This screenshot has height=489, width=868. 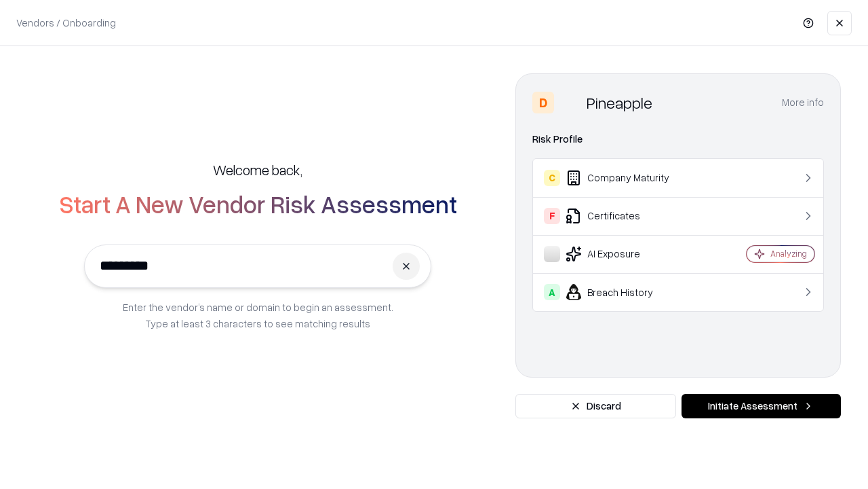 What do you see at coordinates (625, 292) in the screenshot?
I see `div: Breach History` at bounding box center [625, 292].